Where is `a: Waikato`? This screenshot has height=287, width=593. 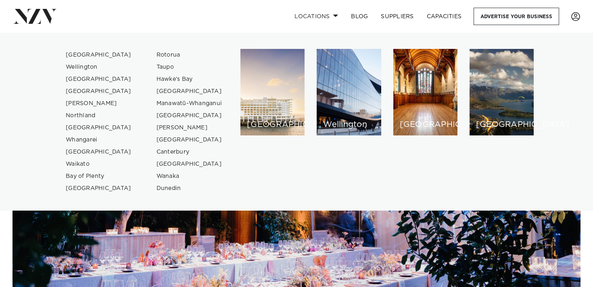 a: Waikato is located at coordinates (98, 164).